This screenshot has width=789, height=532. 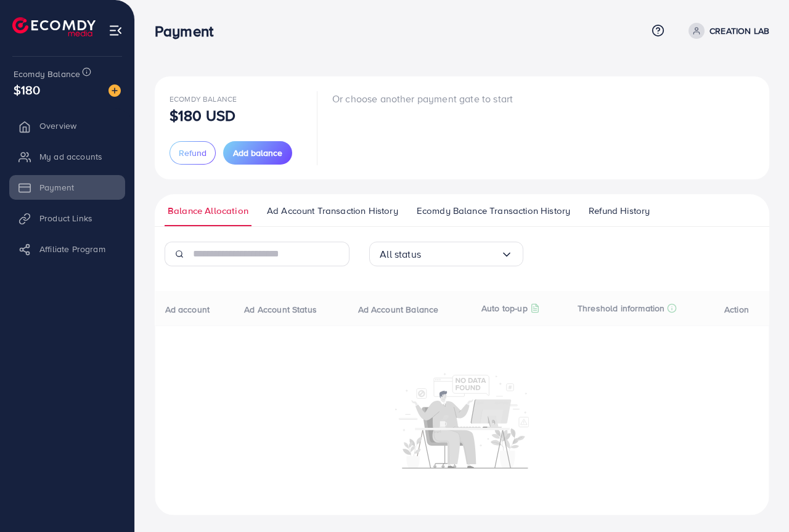 What do you see at coordinates (54, 27) in the screenshot?
I see `a: logo` at bounding box center [54, 27].